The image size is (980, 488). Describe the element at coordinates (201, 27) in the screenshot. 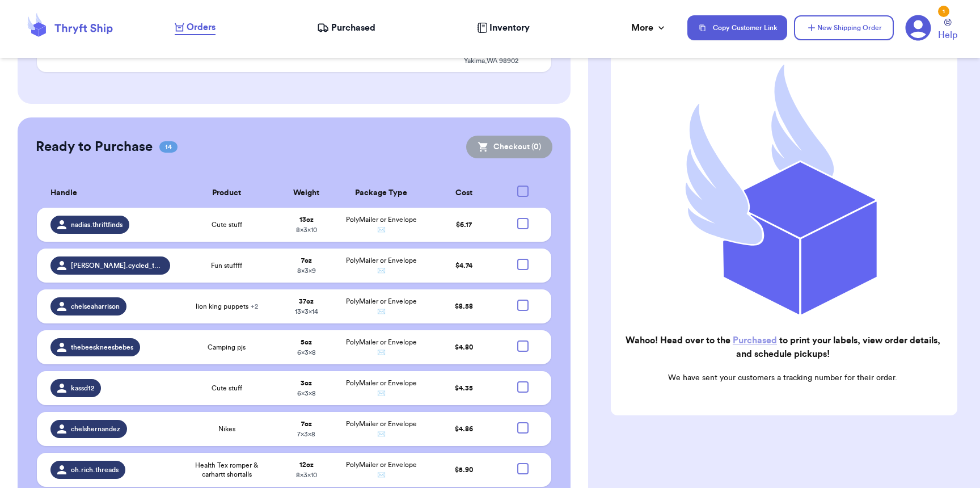

I see `span: Orders` at that location.